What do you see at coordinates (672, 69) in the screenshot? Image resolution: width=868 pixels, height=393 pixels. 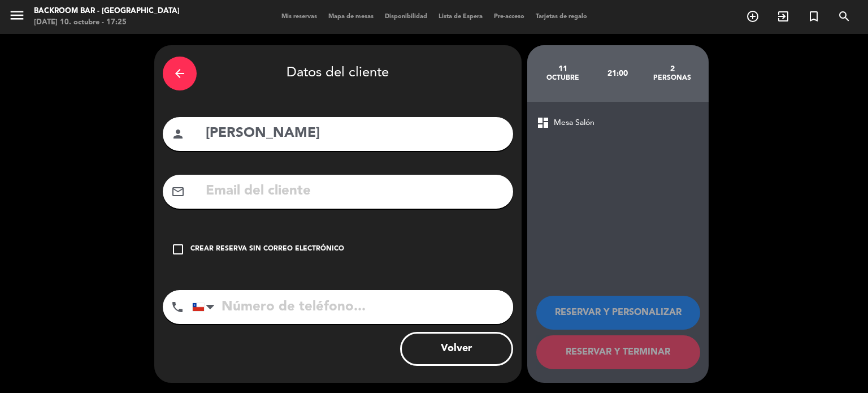 I see `div: 2` at bounding box center [672, 69].